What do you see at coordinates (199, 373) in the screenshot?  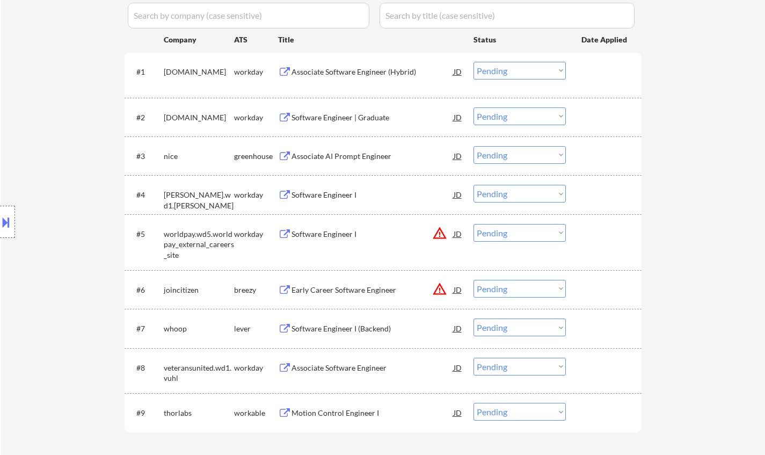 I see `div: veteransunited.wd1.vuhl` at bounding box center [199, 373].